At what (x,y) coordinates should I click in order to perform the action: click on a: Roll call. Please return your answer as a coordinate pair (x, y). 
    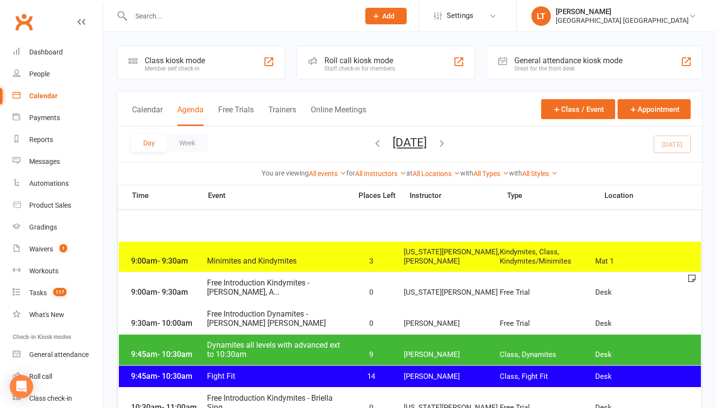
    Looking at the image, I should click on (57, 377).